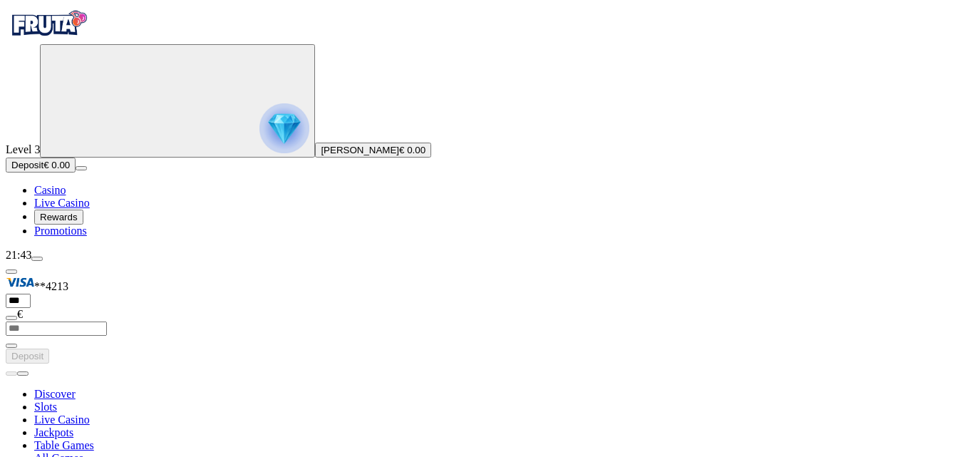  What do you see at coordinates (50, 189) in the screenshot?
I see `span: Casino` at bounding box center [50, 189].